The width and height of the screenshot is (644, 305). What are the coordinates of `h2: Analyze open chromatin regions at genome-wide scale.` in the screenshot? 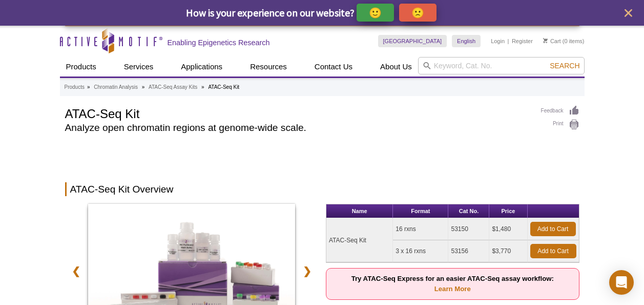 It's located at (297, 127).